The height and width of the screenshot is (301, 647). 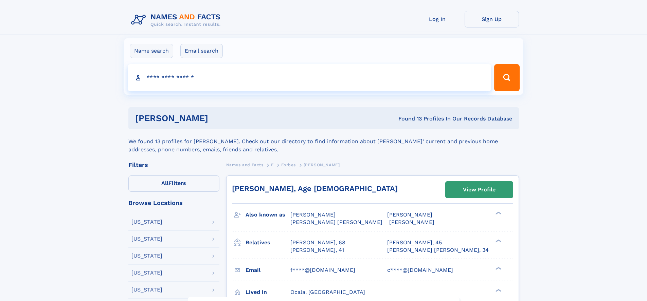 What do you see at coordinates (408, 119) in the screenshot?
I see `div: Found 13 Profiles In Our Records Database` at bounding box center [408, 119].